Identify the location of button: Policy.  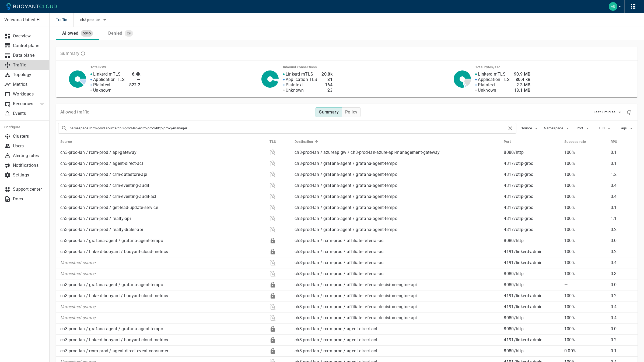
(351, 112).